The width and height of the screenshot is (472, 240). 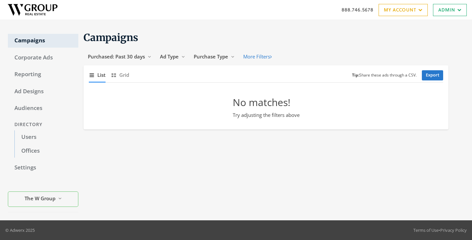 I want to click on img: Adwerx, so click(x=32, y=10).